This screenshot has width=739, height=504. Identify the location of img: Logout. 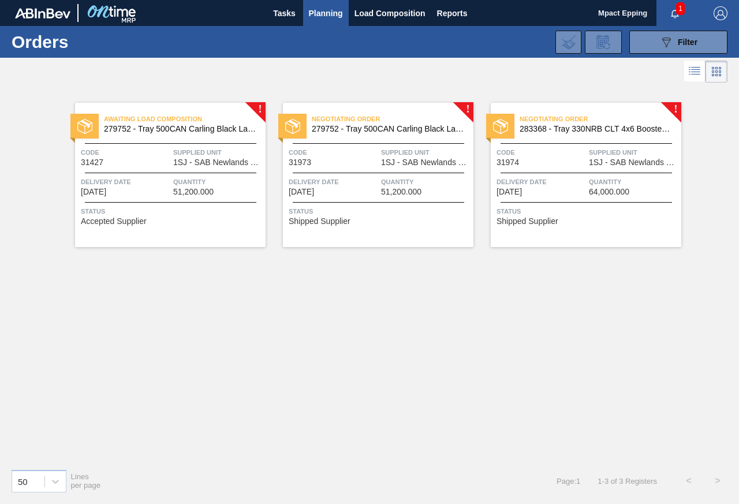
(720, 13).